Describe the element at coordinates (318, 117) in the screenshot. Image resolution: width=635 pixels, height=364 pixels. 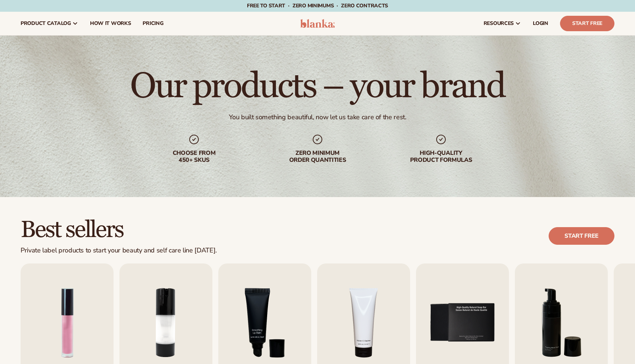
I see `div: You built something beautiful, now let us take care of the rest.` at that location.